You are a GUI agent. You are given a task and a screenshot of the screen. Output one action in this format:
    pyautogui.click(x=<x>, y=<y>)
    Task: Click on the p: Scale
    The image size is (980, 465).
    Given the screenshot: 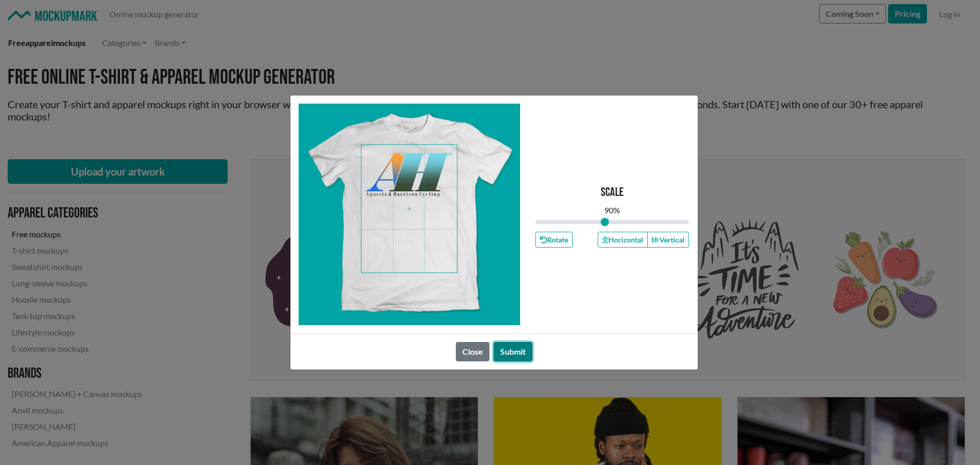 What is the action you would take?
    pyautogui.click(x=612, y=192)
    